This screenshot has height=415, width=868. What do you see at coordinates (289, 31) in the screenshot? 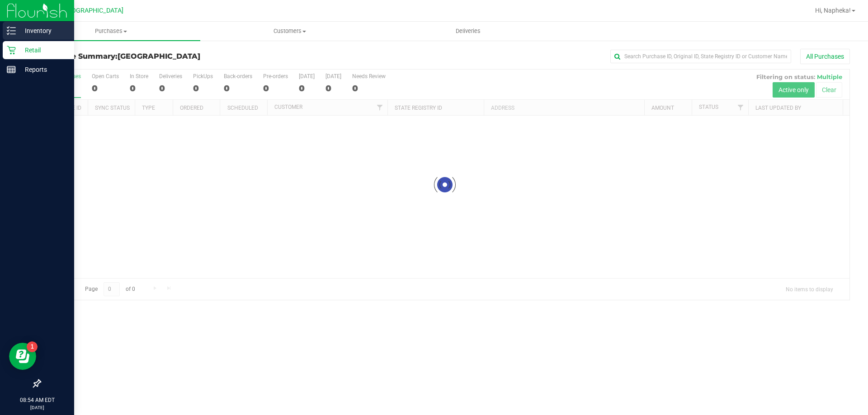
I see `span: Customers` at bounding box center [289, 31].